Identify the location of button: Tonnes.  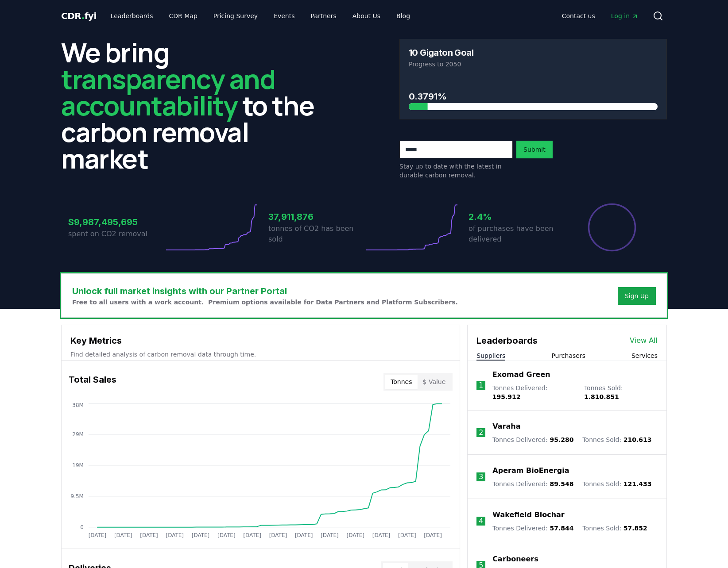
(401, 382).